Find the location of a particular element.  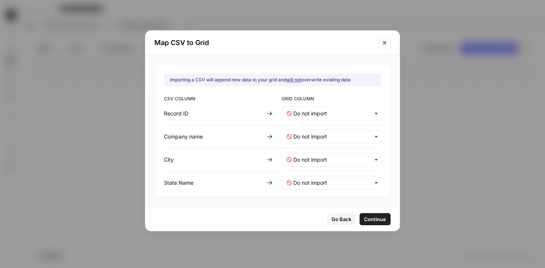

div: City is located at coordinates (213, 160).